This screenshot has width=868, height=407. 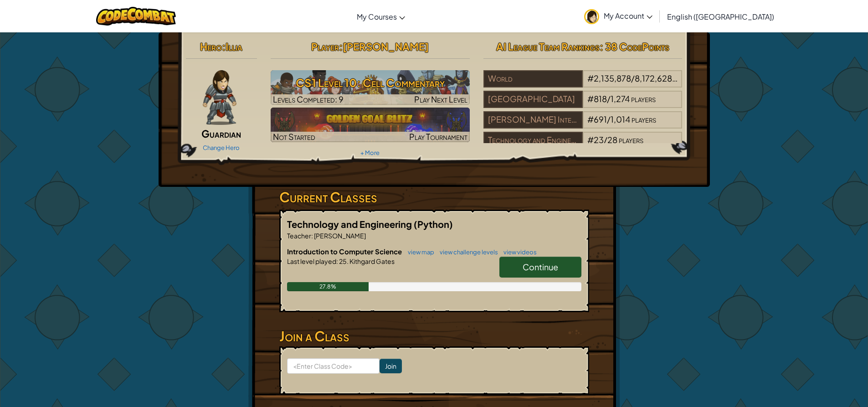 What do you see at coordinates (600, 119) in the screenshot?
I see `span: 691` at bounding box center [600, 119].